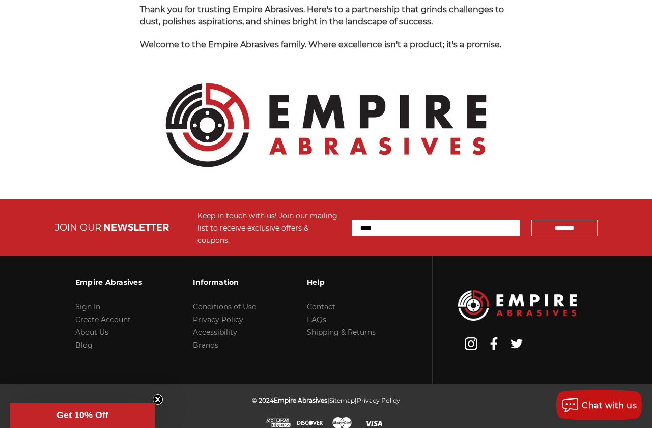  I want to click on a: Accessibility, so click(215, 332).